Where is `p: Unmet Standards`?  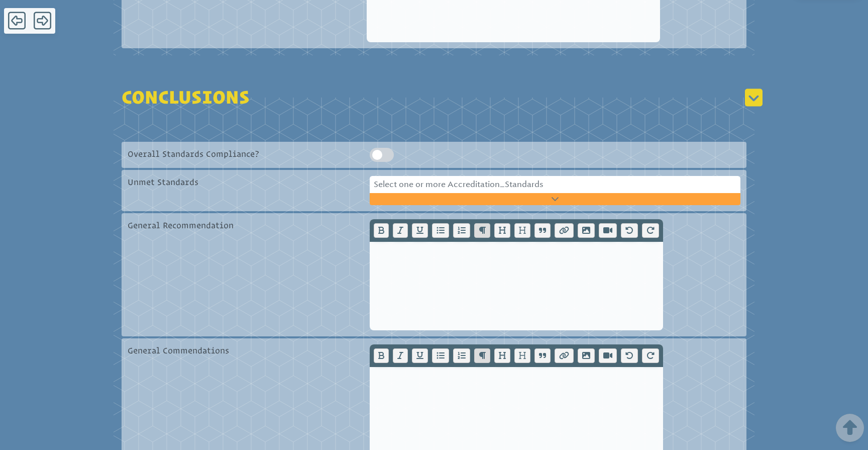 p: Unmet Standards is located at coordinates (227, 182).